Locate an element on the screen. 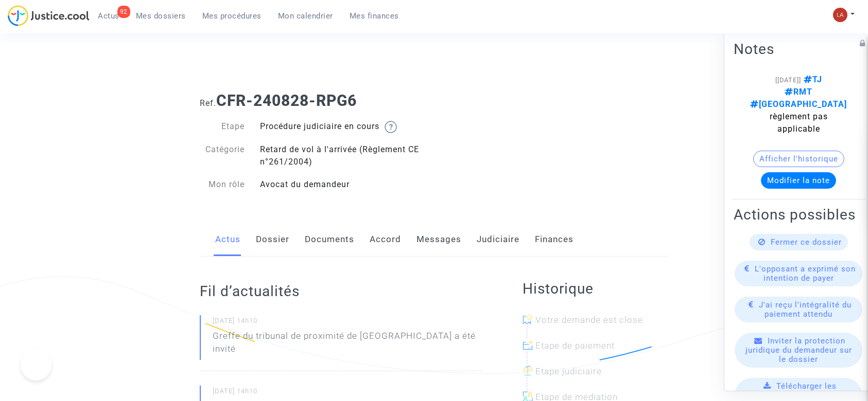  h2: Notes is located at coordinates (798, 49).